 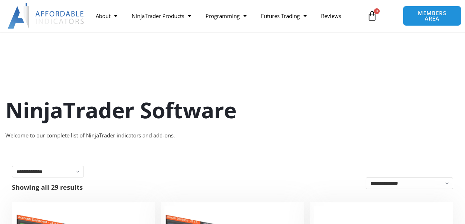 What do you see at coordinates (432, 16) in the screenshot?
I see `a: MEMBERS AREA` at bounding box center [432, 16].